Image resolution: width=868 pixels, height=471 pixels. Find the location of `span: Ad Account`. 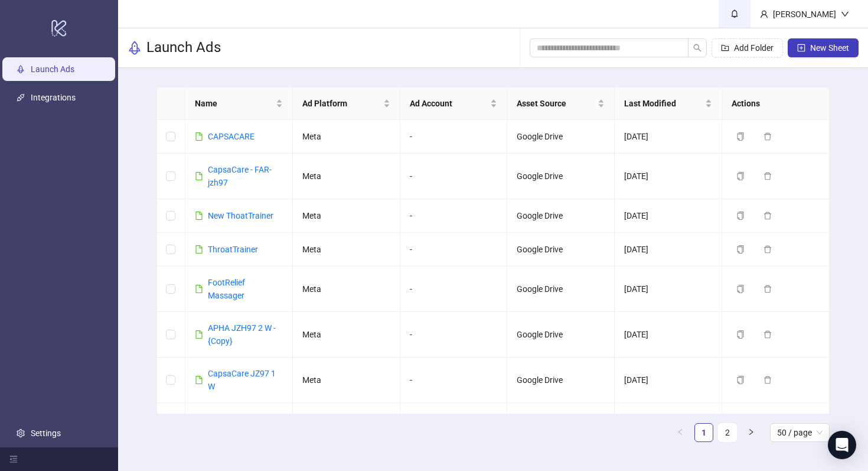

span: Ad Account is located at coordinates (449, 103).